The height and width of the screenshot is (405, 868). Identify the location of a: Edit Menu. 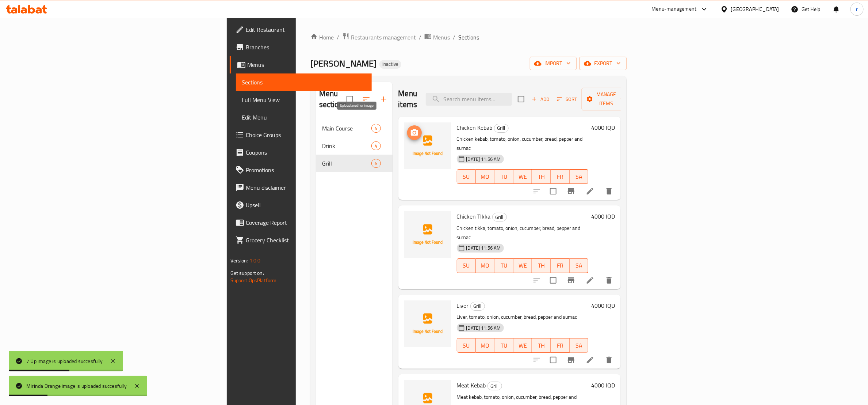
(304, 117).